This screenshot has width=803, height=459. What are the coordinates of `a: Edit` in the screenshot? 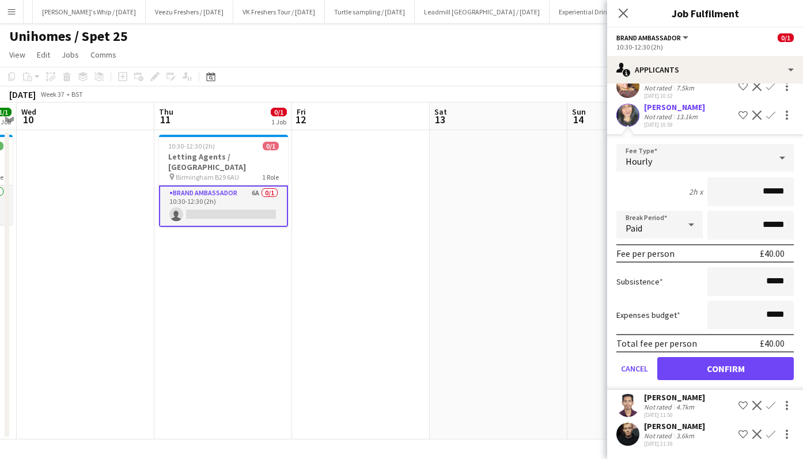 It's located at (43, 55).